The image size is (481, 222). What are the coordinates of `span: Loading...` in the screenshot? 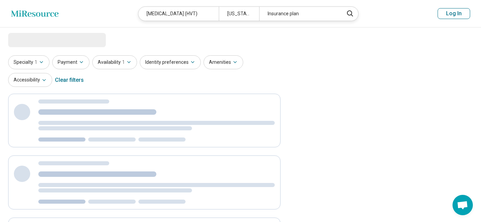 It's located at (37, 40).